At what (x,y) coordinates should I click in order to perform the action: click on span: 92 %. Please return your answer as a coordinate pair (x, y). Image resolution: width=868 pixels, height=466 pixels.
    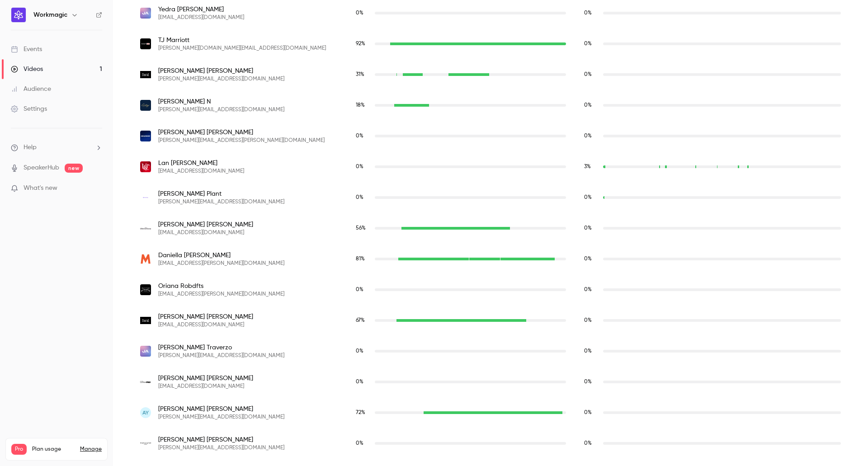
    Looking at the image, I should click on (361, 43).